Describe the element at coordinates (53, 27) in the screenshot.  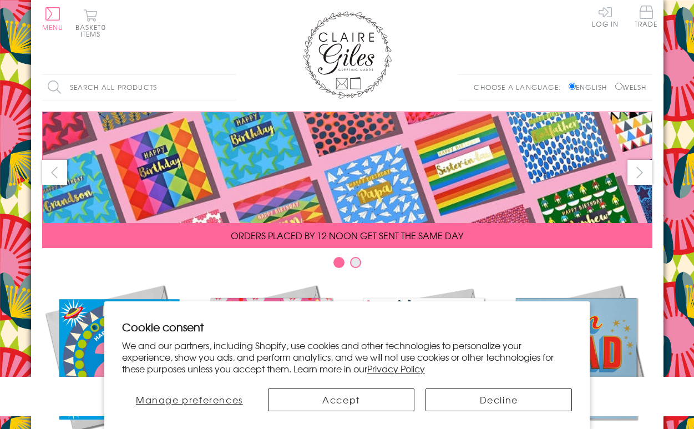
I see `span: Menu` at that location.